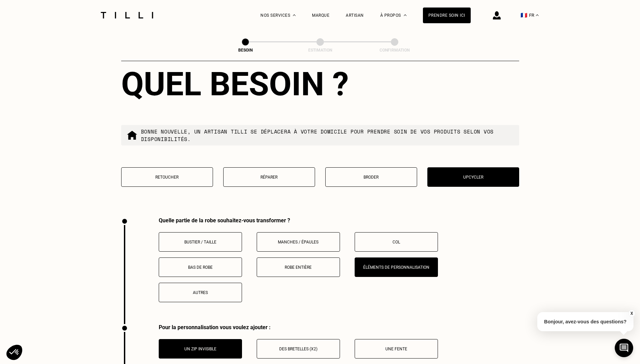 This screenshot has width=640, height=364. What do you see at coordinates (320, 50) in the screenshot?
I see `div: Estimation` at bounding box center [320, 50].